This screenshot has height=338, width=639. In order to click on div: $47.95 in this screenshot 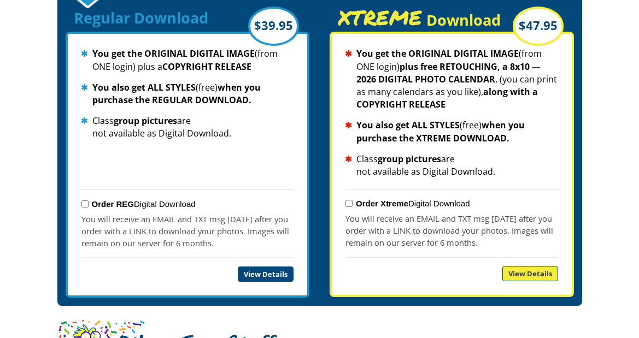, I will do `click(538, 26)`.